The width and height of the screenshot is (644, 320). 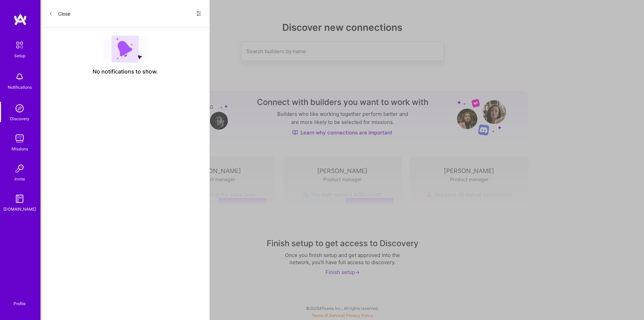 What do you see at coordinates (20, 148) in the screenshot?
I see `div: Missions` at bounding box center [20, 148].